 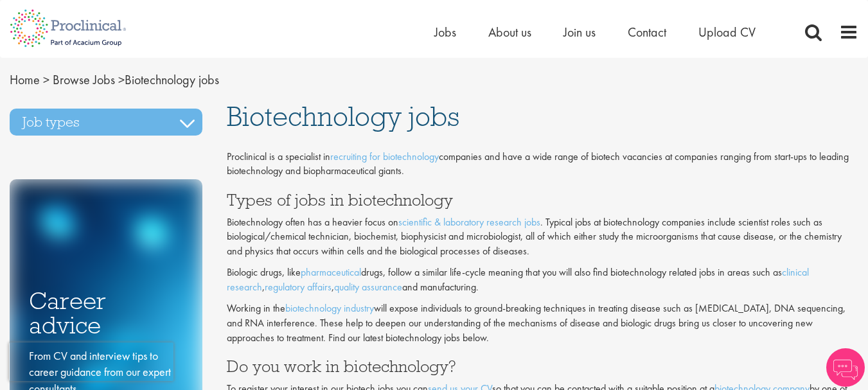 What do you see at coordinates (727, 32) in the screenshot?
I see `a: Upload CV` at bounding box center [727, 32].